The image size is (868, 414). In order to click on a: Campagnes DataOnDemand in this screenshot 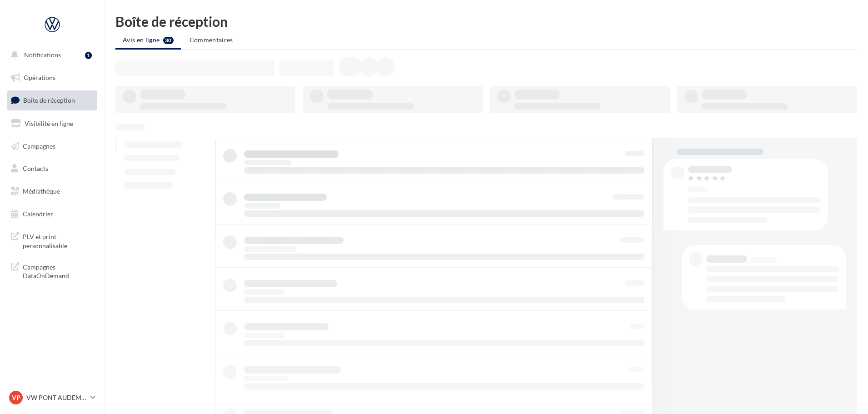, I will do `click(52, 270)`.